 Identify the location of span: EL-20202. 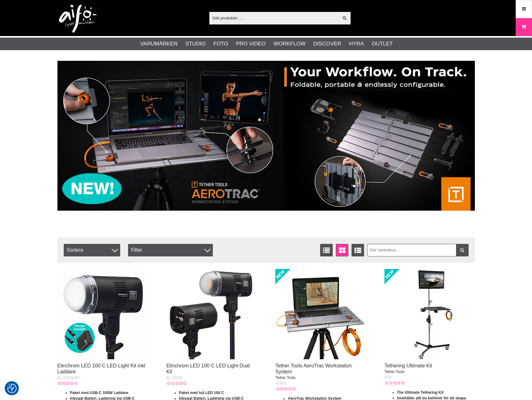
(174, 378).